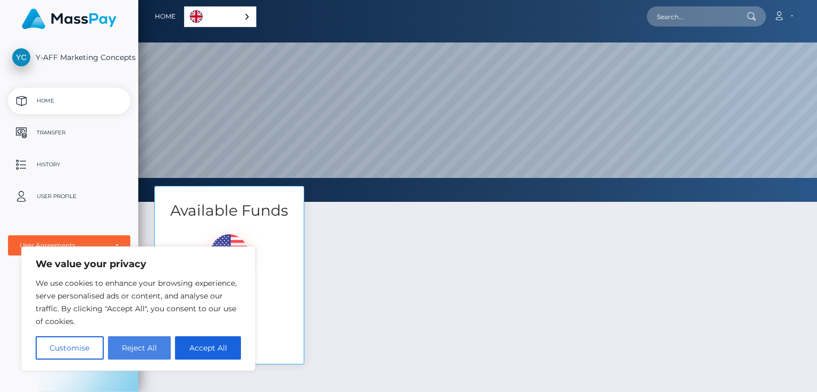  What do you see at coordinates (70, 348) in the screenshot?
I see `button: Customise` at bounding box center [70, 348].